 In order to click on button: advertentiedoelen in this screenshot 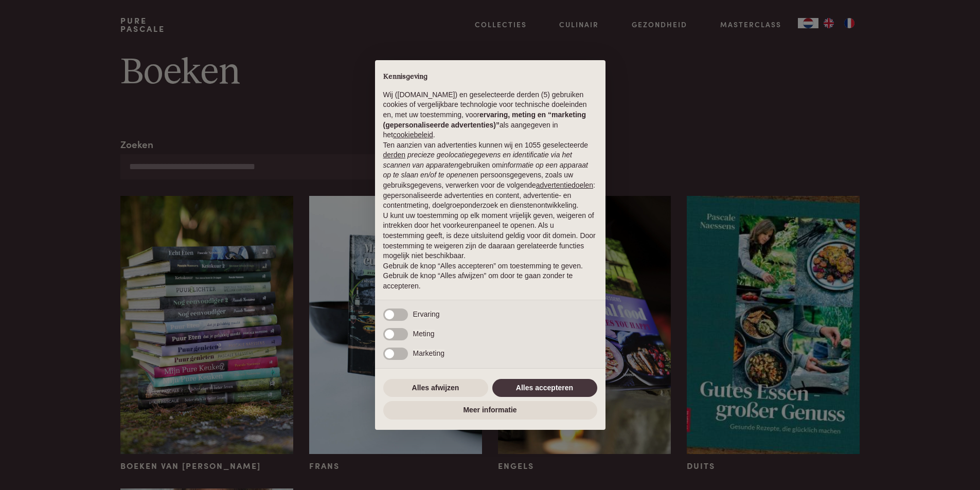, I will do `click(564, 186)`.